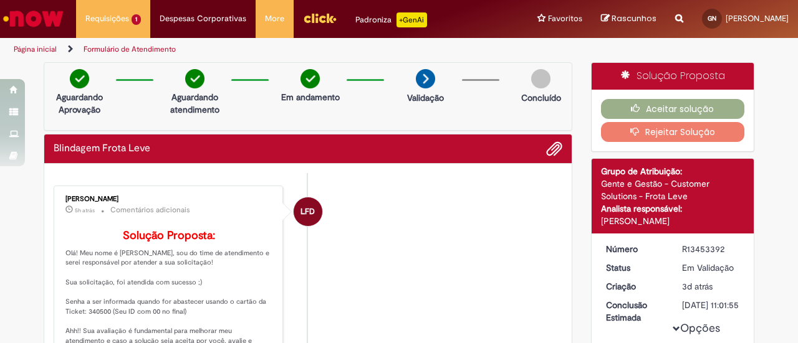  I want to click on p: Em andamento, so click(310, 97).